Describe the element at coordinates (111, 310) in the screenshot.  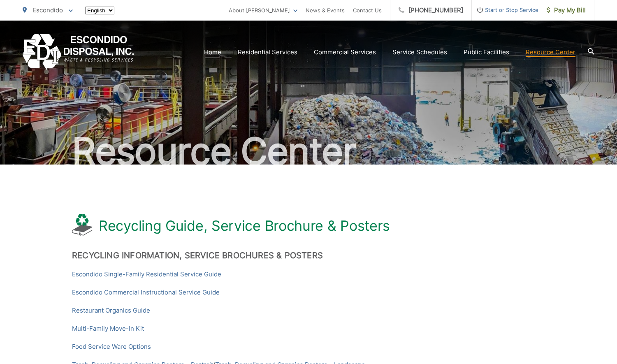
I see `a: Restaurant Organics Guide` at that location.